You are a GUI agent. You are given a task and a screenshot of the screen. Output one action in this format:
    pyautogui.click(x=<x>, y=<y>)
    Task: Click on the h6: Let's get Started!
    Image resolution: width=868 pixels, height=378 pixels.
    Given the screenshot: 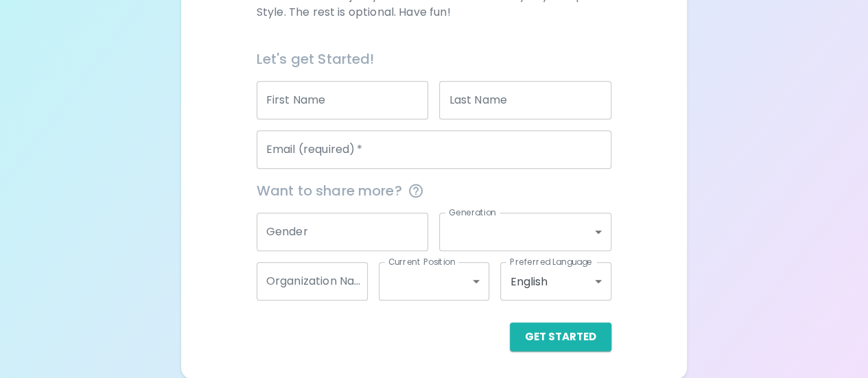 What is the action you would take?
    pyautogui.click(x=434, y=59)
    